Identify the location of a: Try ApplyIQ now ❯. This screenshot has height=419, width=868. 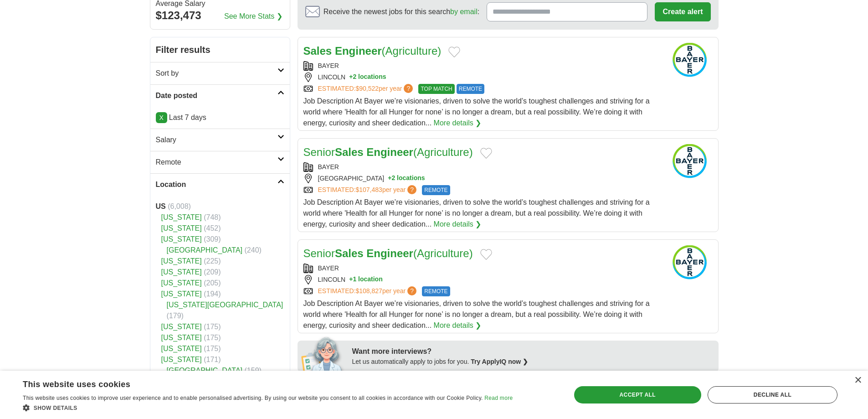
(499, 361).